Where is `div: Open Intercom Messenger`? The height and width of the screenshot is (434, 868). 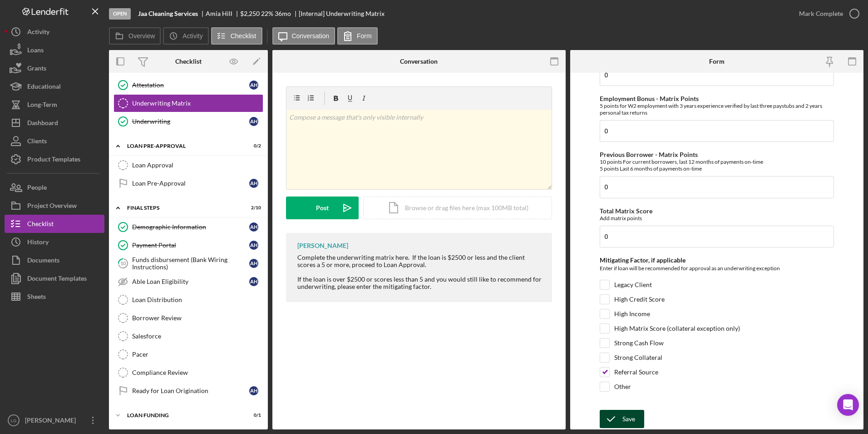
div: Open Intercom Messenger is located at coordinates (849, 405).